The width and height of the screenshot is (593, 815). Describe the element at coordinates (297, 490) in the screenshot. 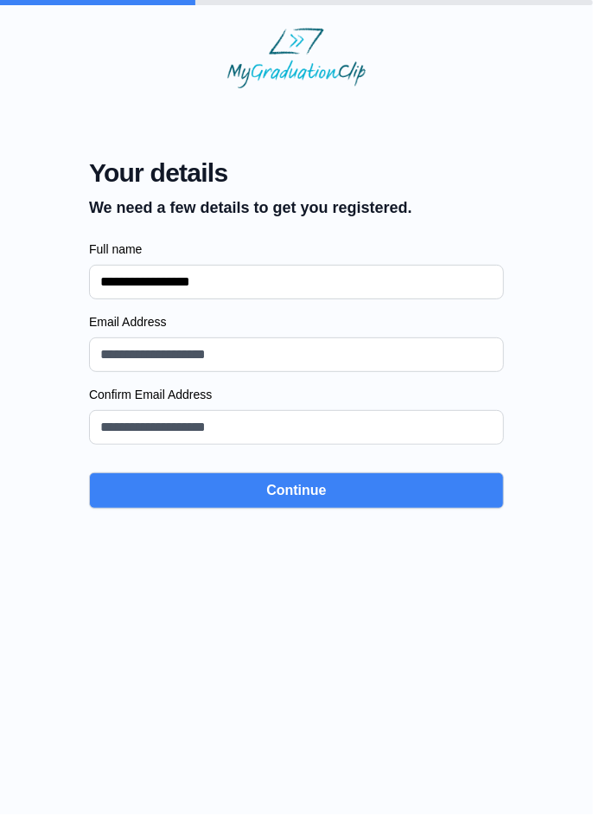

I see `button: Continue` at that location.